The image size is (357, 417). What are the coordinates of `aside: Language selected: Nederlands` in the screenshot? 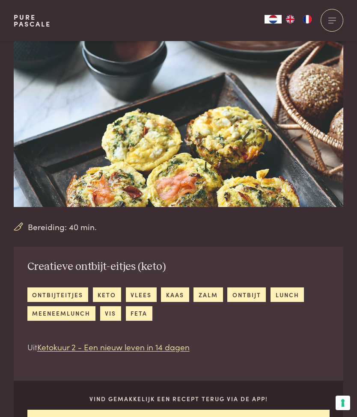 It's located at (290, 19).